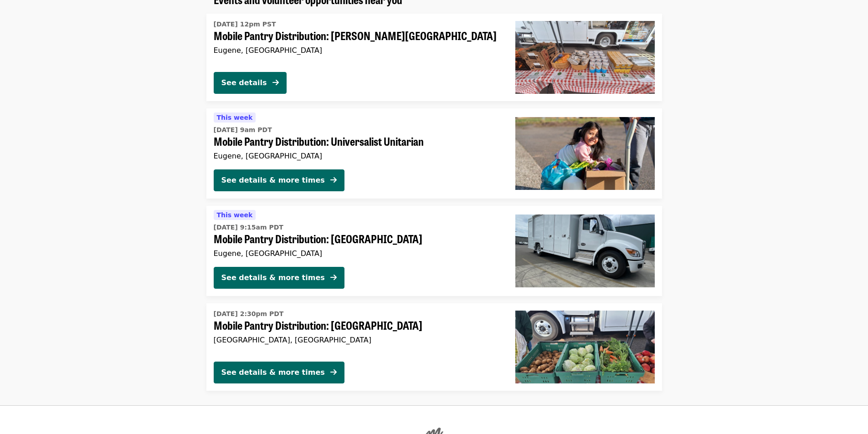 The image size is (868, 434). Describe the element at coordinates (434, 153) in the screenshot. I see `a: See details for "Mobile Pantry Distribution: Universalist Unitarian"` at that location.